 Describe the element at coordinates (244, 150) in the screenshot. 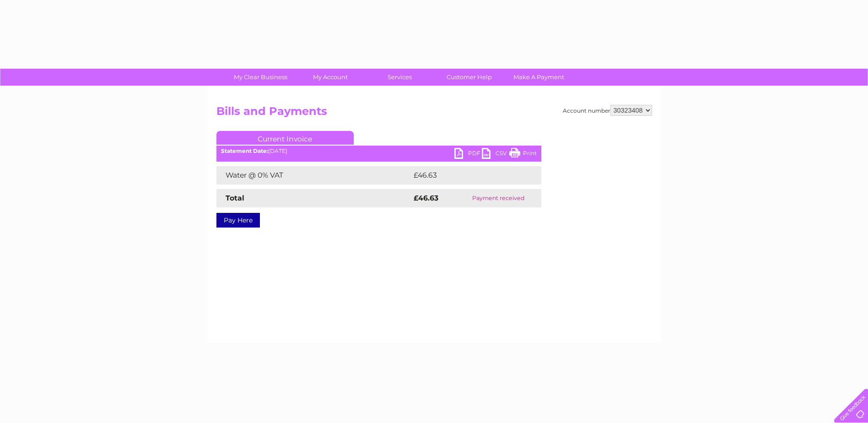

I see `b: Statement Date:` at that location.